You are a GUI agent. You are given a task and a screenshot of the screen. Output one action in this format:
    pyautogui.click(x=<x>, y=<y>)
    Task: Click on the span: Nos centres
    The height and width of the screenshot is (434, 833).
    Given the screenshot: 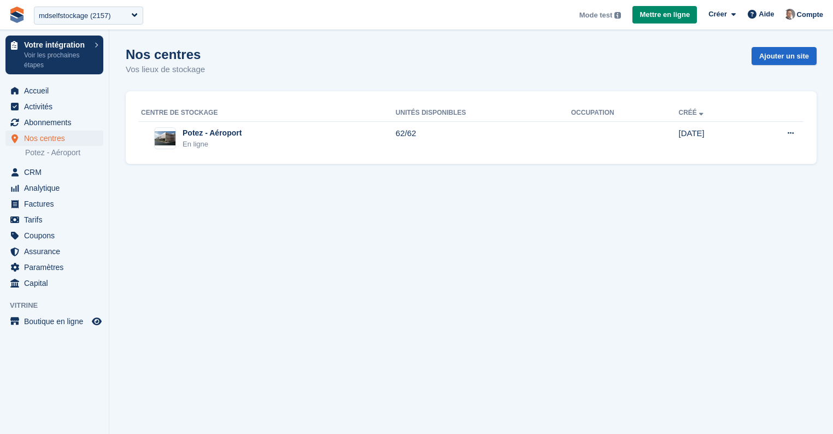 What is the action you would take?
    pyautogui.click(x=57, y=138)
    